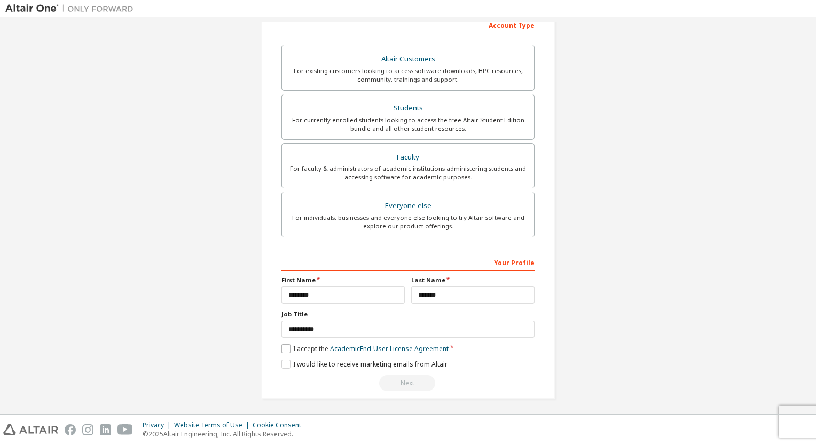  What do you see at coordinates (408, 108) in the screenshot?
I see `div: Students` at bounding box center [408, 108].